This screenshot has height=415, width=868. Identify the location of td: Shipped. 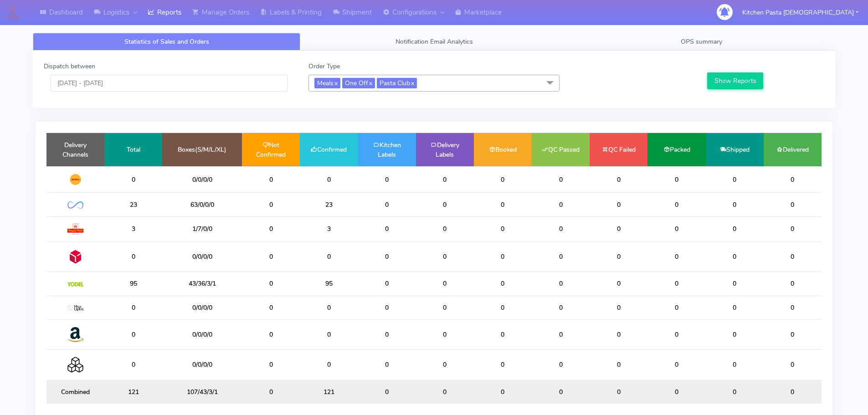
(734, 149).